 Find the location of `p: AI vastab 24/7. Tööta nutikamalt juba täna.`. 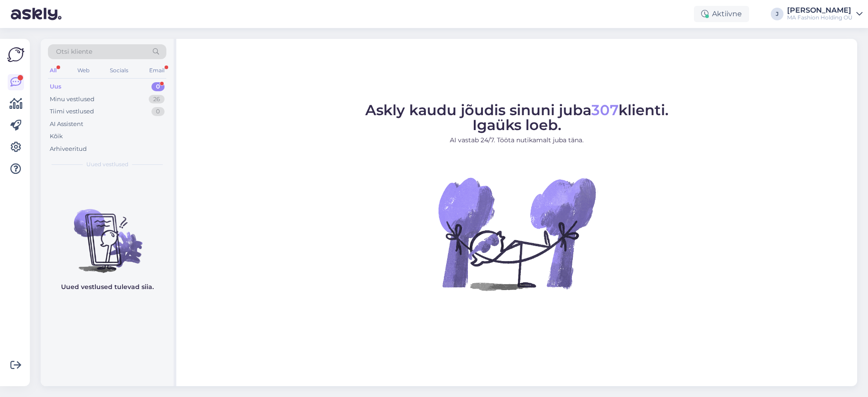

p: AI vastab 24/7. Tööta nutikamalt juba täna. is located at coordinates (517, 140).